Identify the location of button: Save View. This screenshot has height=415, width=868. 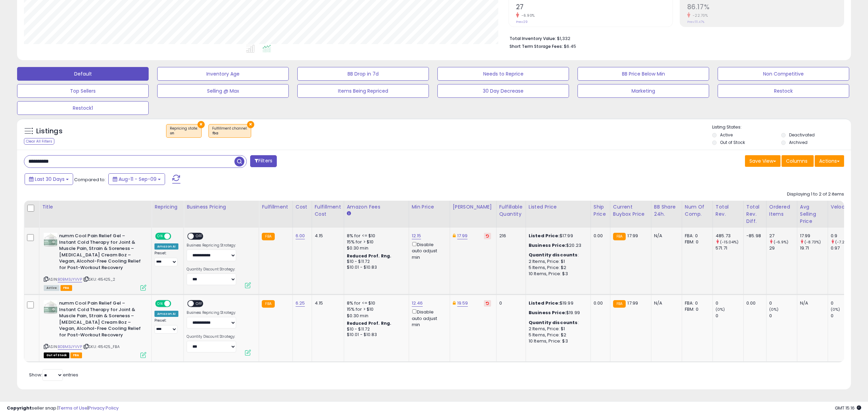
(763, 161).